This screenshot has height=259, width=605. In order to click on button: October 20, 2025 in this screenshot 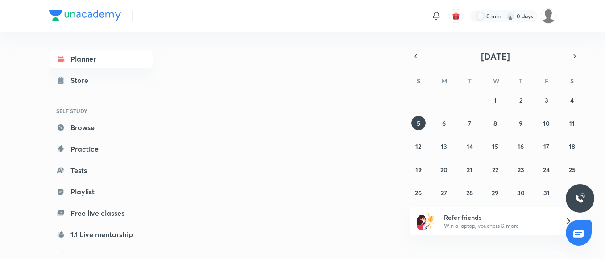, I will do `click(444, 170)`.